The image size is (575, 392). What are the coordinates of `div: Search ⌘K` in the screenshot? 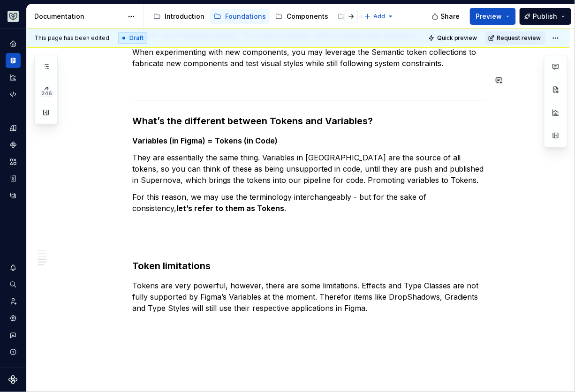 It's located at (13, 284).